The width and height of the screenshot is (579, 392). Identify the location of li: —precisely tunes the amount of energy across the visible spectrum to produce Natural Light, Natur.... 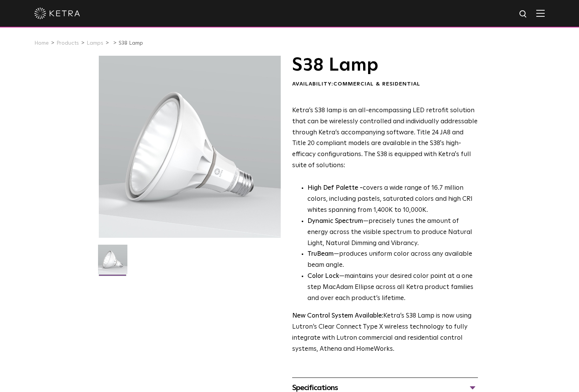
(393, 232).